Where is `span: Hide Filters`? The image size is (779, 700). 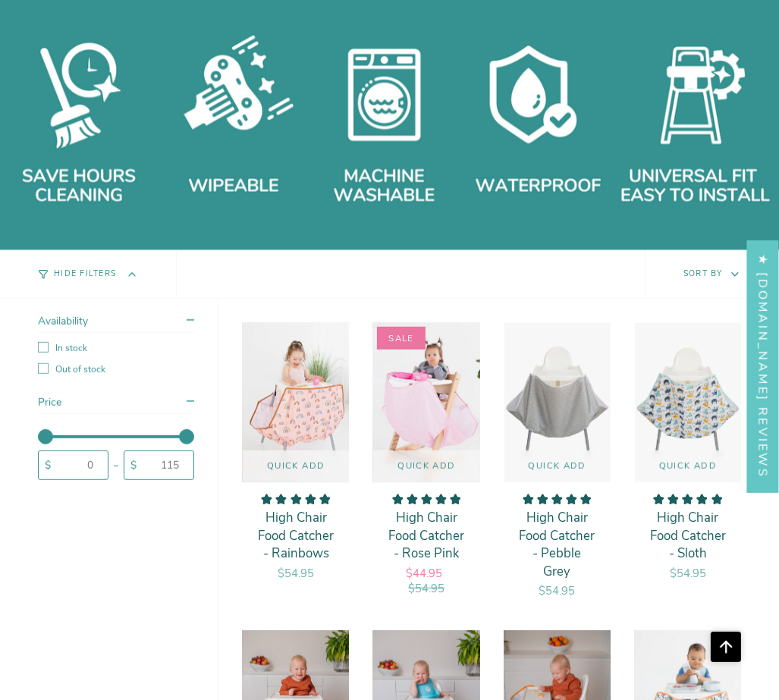
span: Hide Filters is located at coordinates (85, 274).